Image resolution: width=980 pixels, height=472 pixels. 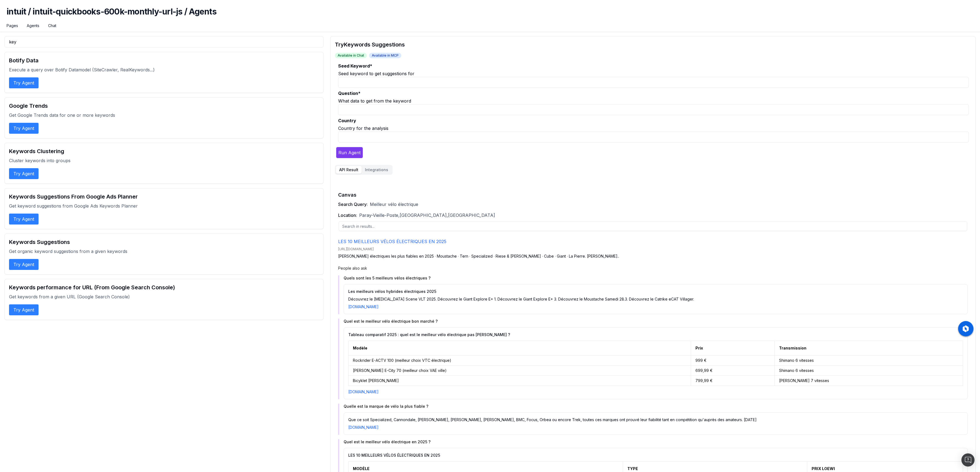 I want to click on button: Integrations, so click(x=377, y=170).